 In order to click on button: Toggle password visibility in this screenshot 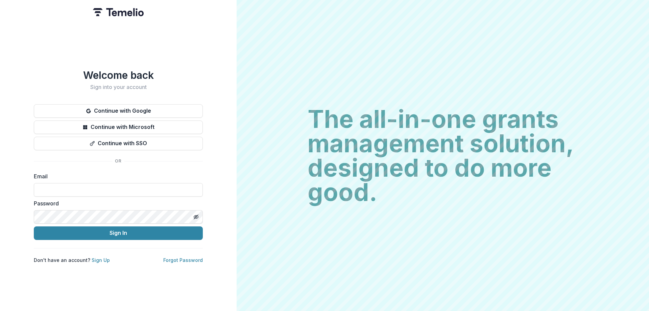, I will do `click(196, 217)`.